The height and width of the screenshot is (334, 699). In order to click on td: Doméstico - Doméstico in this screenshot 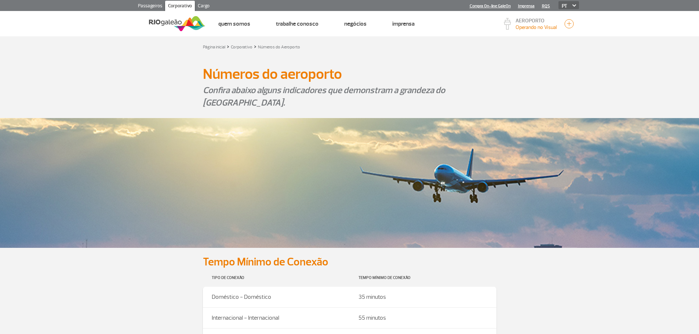, I will do `click(276, 297)`.